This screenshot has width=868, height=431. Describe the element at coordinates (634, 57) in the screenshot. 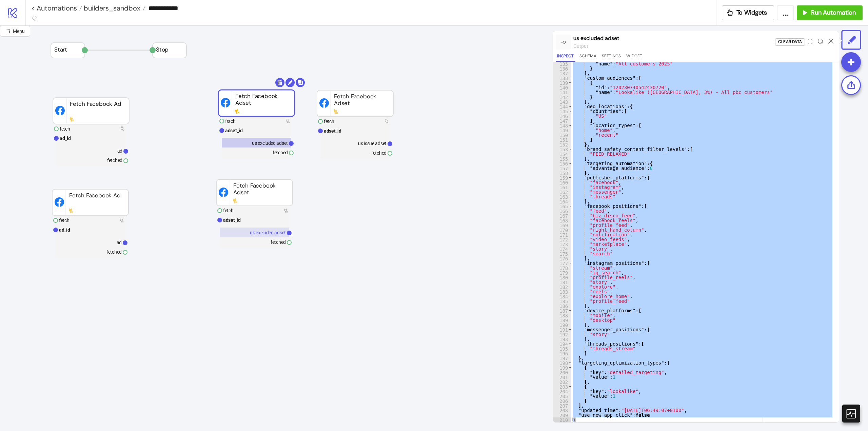

I see `button: Widget` at that location.